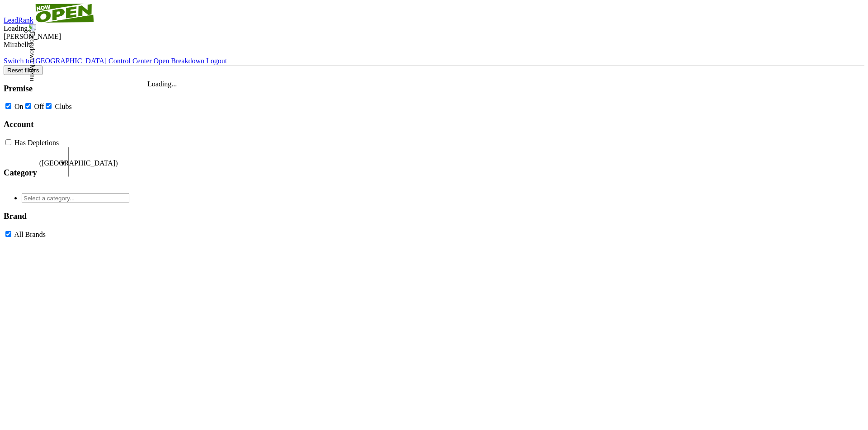 Image resolution: width=868 pixels, height=430 pixels. Describe the element at coordinates (130, 61) in the screenshot. I see `a: Control Center` at that location.